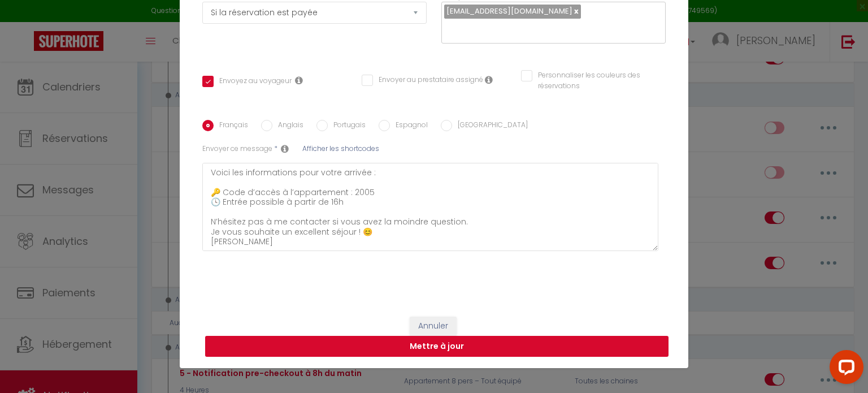  Describe the element at coordinates (489, 80) in the screenshot. I see `i: Envoyer au prestataire si il est assigné` at that location.